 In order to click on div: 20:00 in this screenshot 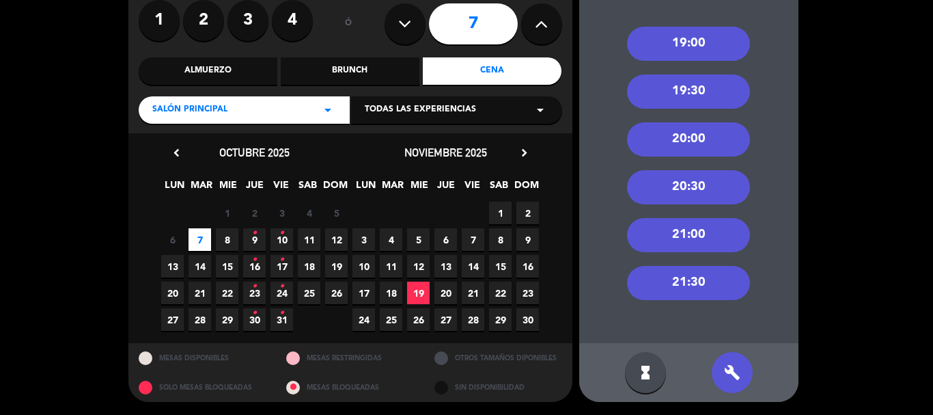, I will do `click(689, 139)`.